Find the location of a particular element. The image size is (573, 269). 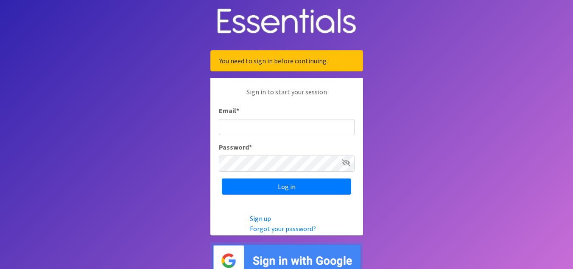

a: Sign up is located at coordinates (261, 218).